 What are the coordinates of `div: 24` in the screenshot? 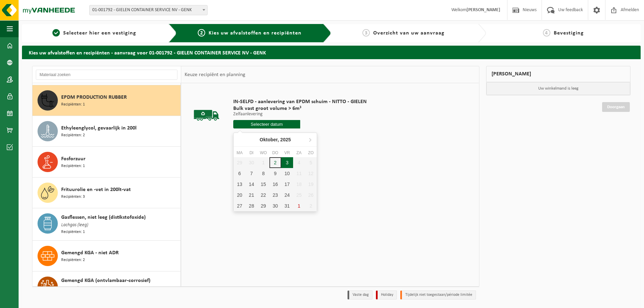 It's located at (287, 195).